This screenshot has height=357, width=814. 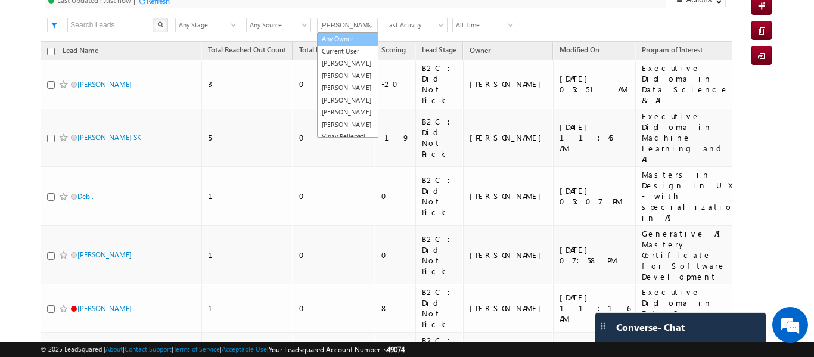 I want to click on span: Lead Stage, so click(x=266, y=169).